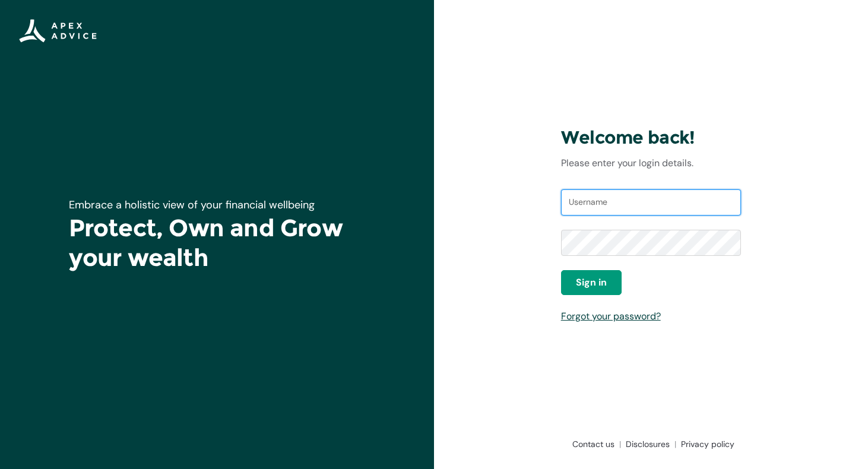 This screenshot has height=469, width=868. What do you see at coordinates (192, 205) in the screenshot?
I see `span: Embrace a holistic view of your financial wellbeing` at bounding box center [192, 205].